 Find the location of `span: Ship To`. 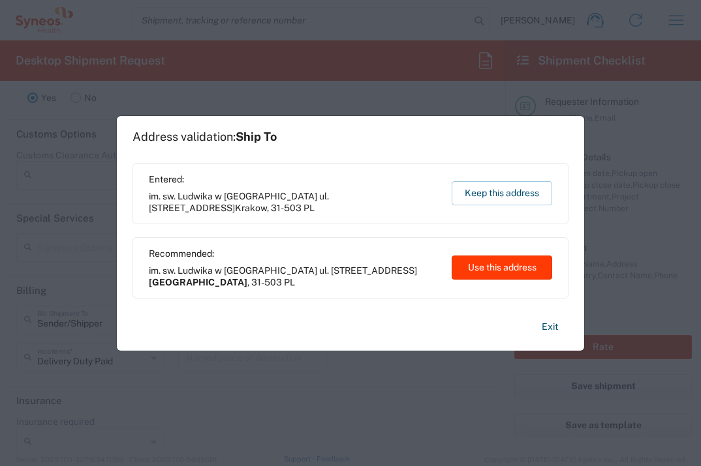

span: Ship To is located at coordinates (256, 136).